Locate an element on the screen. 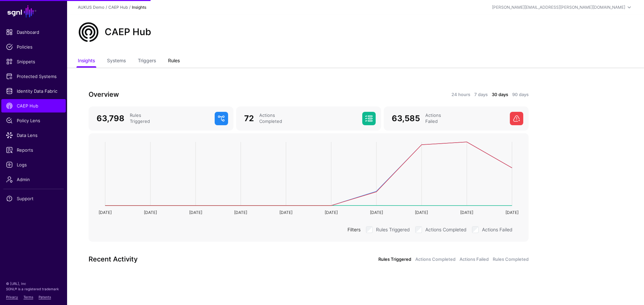  span: Identity Data Fabric is located at coordinates (33, 91).